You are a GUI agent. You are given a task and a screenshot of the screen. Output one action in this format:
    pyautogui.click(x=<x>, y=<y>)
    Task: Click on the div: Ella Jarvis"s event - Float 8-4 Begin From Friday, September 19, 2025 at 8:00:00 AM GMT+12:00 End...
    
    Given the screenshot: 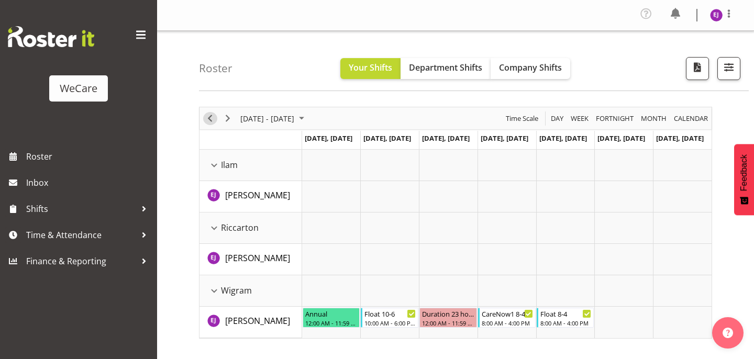 What is the action you would take?
    pyautogui.click(x=566, y=318)
    